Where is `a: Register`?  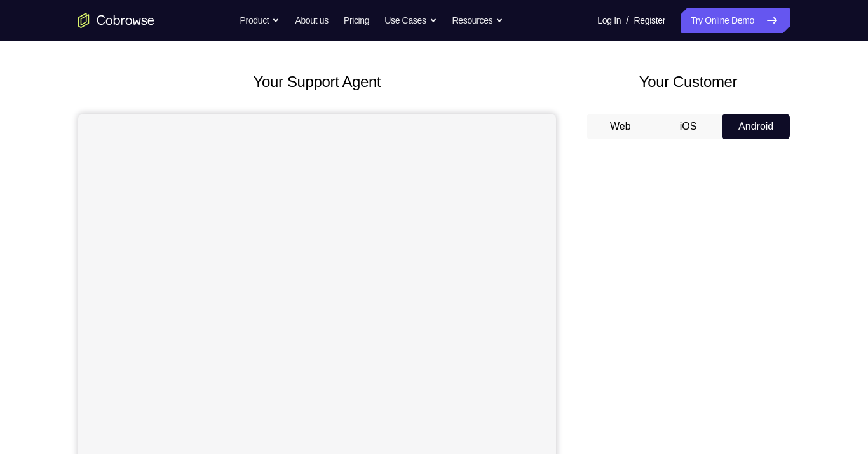
a: Register is located at coordinates (650, 20).